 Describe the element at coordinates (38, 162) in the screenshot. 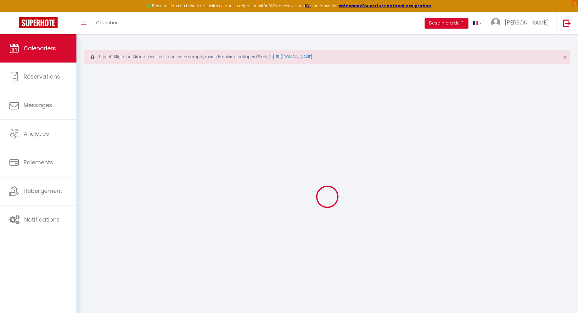

I see `span: Paiements` at that location.